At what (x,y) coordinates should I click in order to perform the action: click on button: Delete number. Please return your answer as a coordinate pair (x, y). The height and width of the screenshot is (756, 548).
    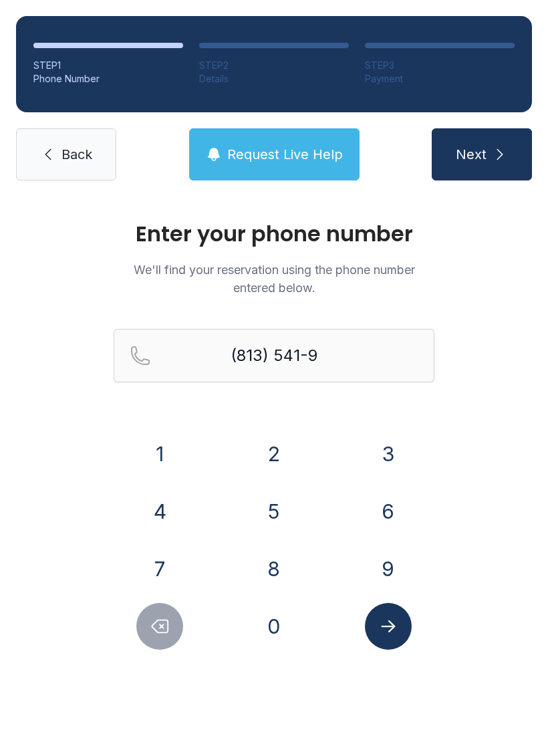
    Looking at the image, I should click on (160, 626).